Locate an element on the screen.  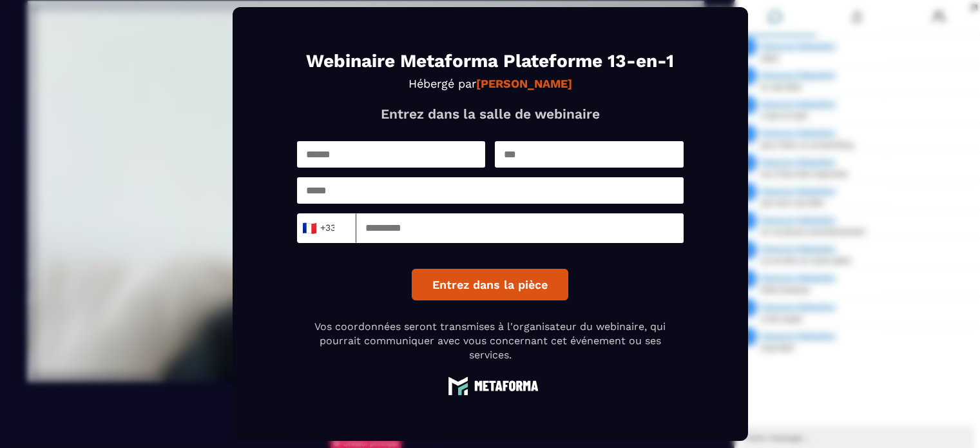
div: Search for option is located at coordinates (326, 228).